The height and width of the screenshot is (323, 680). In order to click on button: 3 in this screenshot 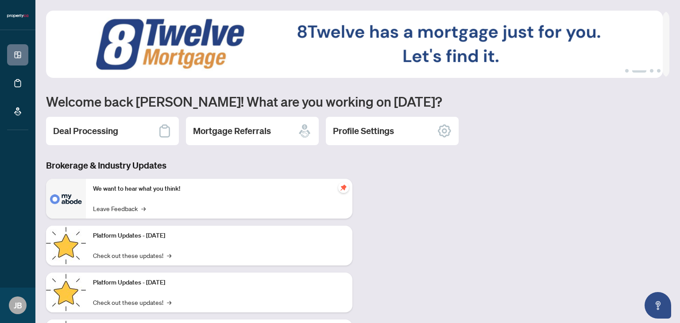, I will do `click(652, 71)`.